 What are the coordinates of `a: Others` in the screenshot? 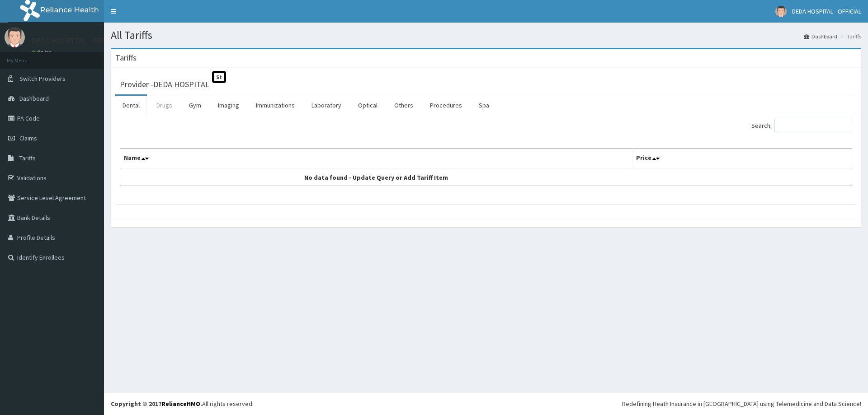 It's located at (404, 105).